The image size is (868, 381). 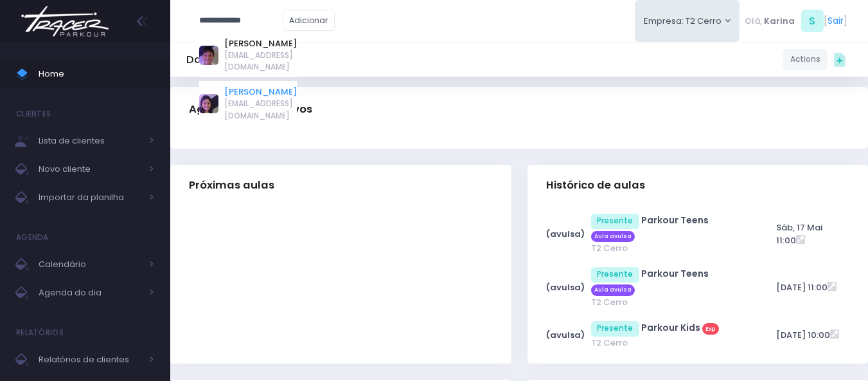 What do you see at coordinates (90, 141) in the screenshot?
I see `span: Lista de clientes` at bounding box center [90, 141].